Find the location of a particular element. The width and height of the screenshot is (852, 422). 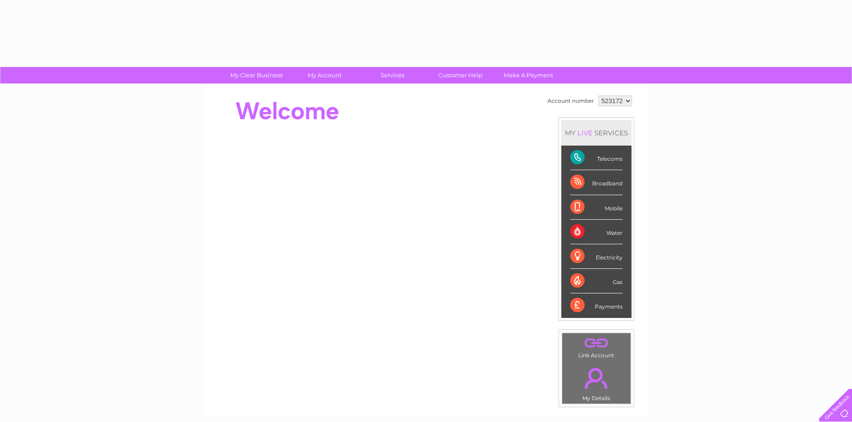

a: Customer Help is located at coordinates (460, 75).